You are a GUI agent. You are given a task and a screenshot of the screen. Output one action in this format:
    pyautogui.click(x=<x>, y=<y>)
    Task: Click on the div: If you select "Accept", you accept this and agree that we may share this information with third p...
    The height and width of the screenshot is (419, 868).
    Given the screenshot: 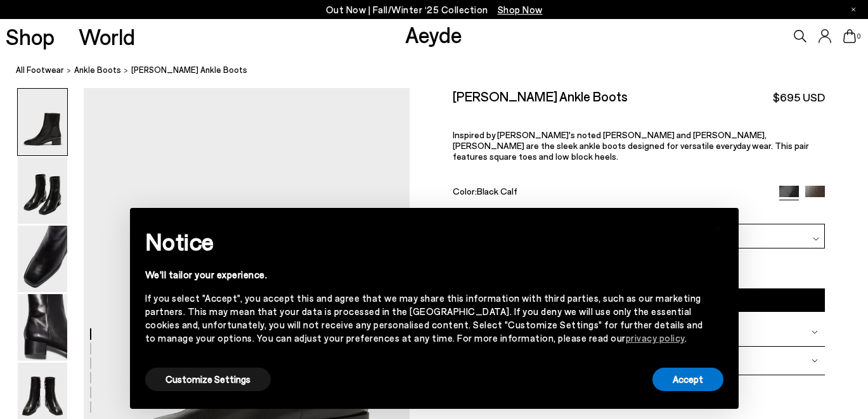 What is the action you would take?
    pyautogui.click(x=424, y=319)
    